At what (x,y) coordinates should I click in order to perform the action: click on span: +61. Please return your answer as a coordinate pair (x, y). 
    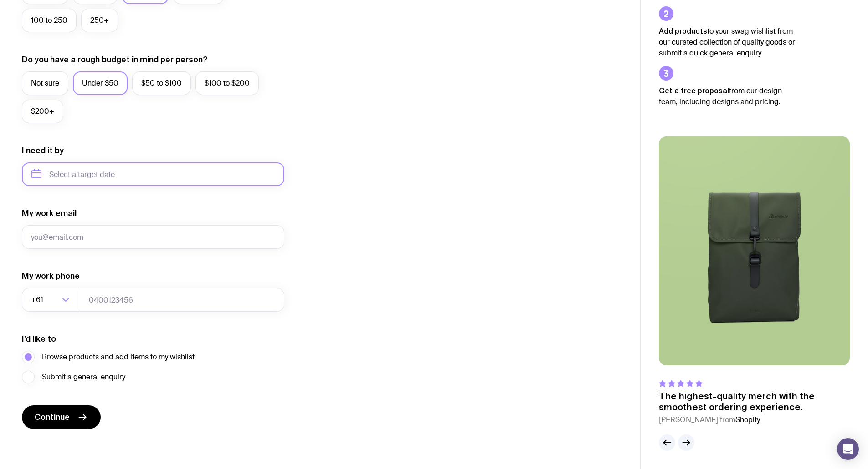
    Looking at the image, I should click on (38, 300).